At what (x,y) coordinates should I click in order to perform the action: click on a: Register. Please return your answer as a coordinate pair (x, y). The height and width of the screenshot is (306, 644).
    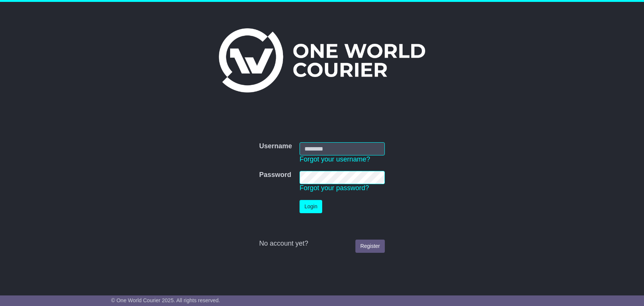
    Looking at the image, I should click on (370, 246).